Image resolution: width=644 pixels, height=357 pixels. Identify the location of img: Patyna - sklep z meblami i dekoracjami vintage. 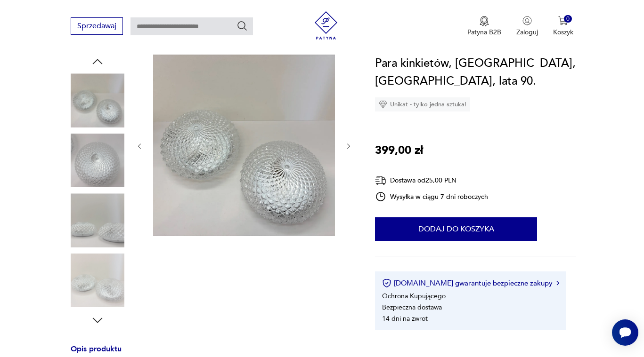
(326, 25).